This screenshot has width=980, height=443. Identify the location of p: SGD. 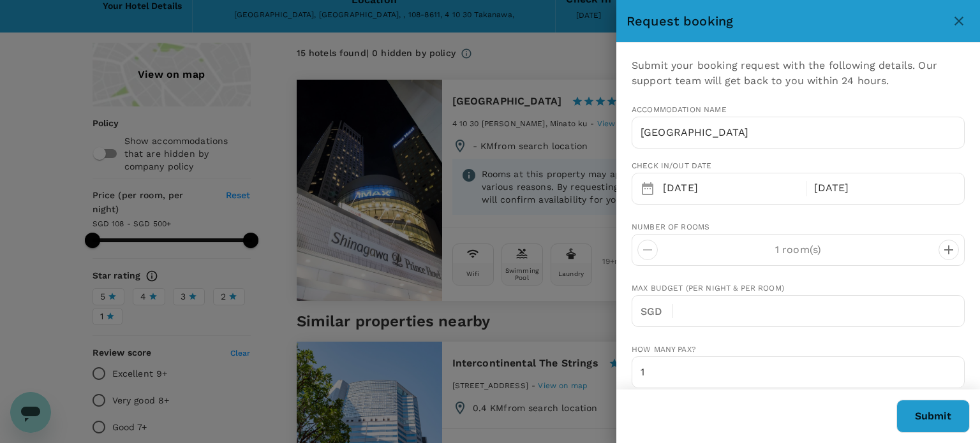
(656, 312).